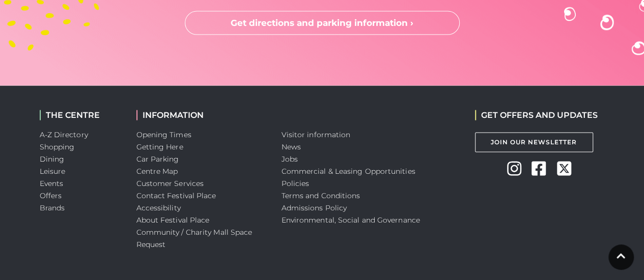 This screenshot has height=280, width=644. I want to click on a: Contact Festival Place, so click(176, 196).